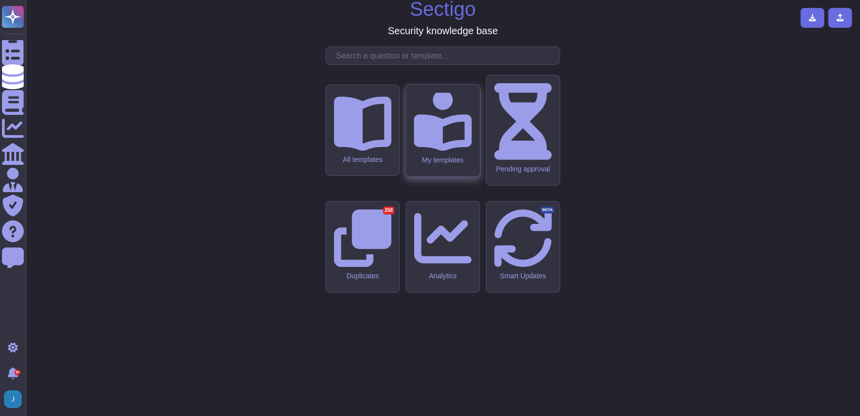 This screenshot has width=860, height=416. What do you see at coordinates (13, 399) in the screenshot?
I see `img: user` at bounding box center [13, 399].